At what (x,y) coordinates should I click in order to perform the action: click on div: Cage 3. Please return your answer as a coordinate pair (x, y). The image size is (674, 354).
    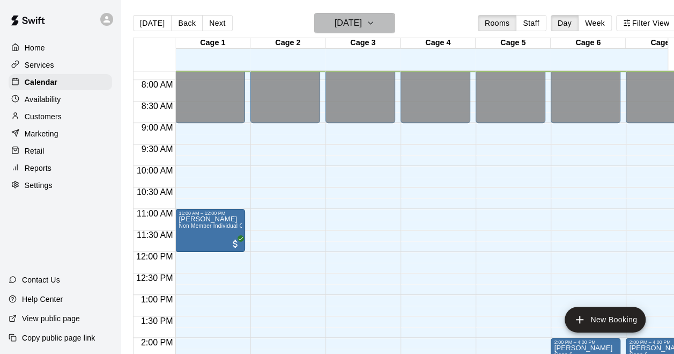
    Looking at the image, I should click on (363, 43).